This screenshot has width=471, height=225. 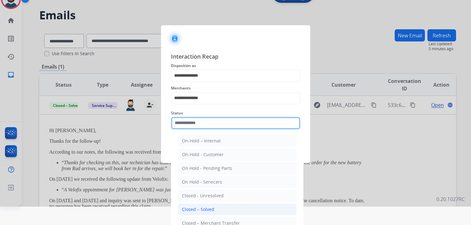 What do you see at coordinates (235, 113) in the screenshot?
I see `span: Status` at bounding box center [235, 113].